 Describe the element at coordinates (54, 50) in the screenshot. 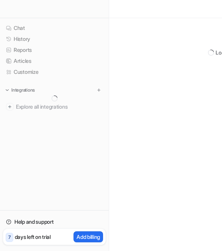

I see `a: Reports` at that location.